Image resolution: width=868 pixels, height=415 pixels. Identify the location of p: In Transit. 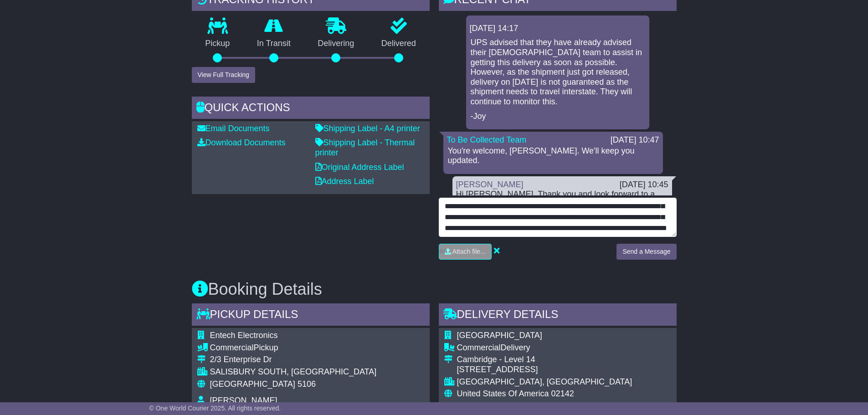
(274, 44).